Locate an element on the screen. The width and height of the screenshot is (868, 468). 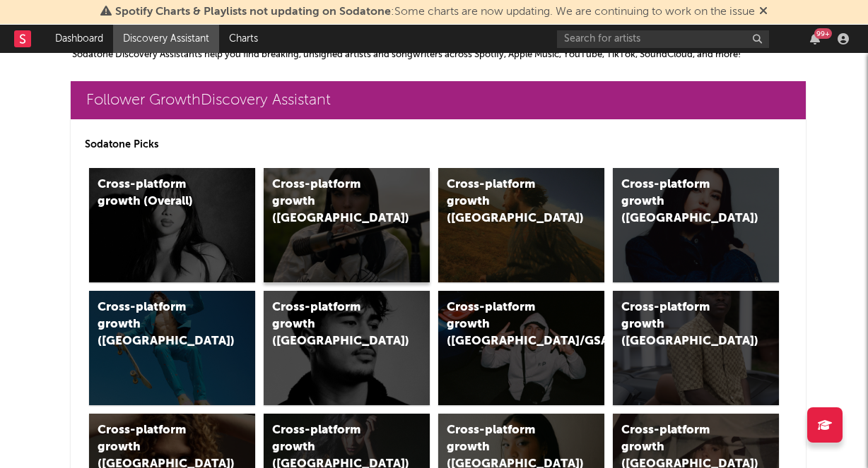
a: Dashboard is located at coordinates (79, 39).